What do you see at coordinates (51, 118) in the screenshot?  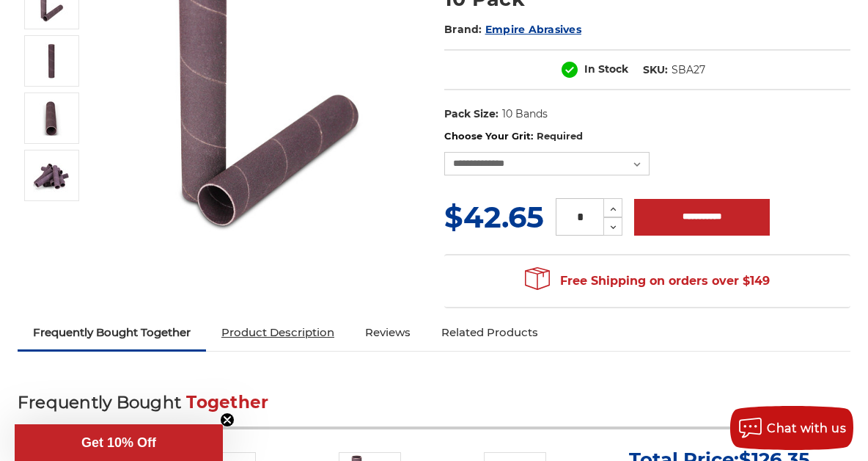 I see `img: 2" x 9" Aluminum Oxide Spiral Bands` at bounding box center [51, 118].